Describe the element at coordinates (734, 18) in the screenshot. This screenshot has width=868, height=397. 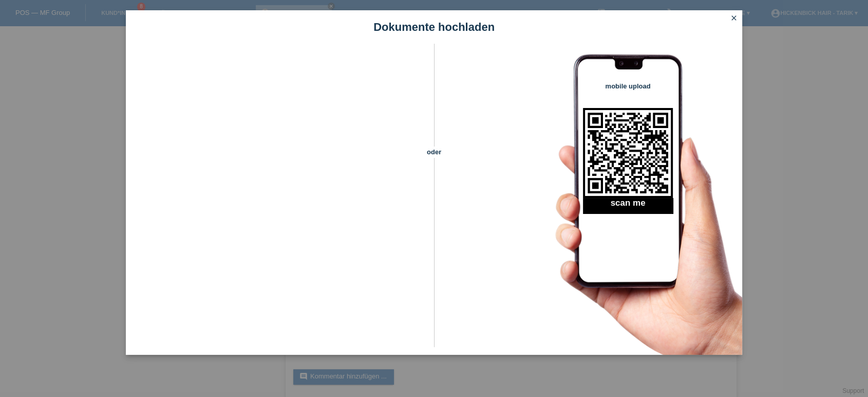
I see `i: close` at that location.